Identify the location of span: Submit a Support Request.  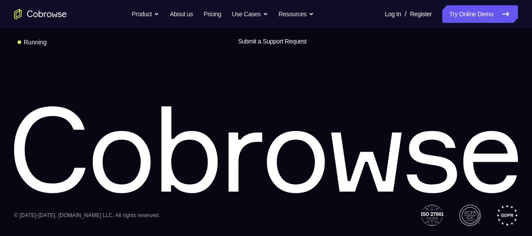
(272, 41).